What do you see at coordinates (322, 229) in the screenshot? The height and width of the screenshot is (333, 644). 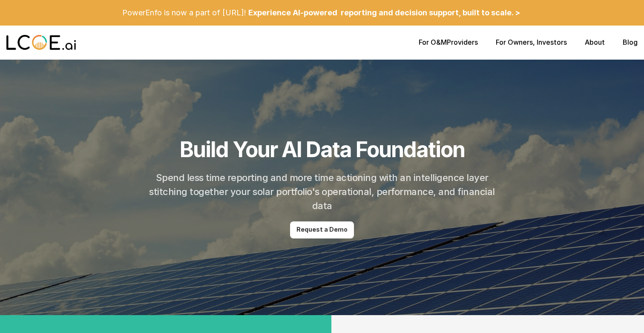 I see `p: Request a Demo` at bounding box center [322, 229].